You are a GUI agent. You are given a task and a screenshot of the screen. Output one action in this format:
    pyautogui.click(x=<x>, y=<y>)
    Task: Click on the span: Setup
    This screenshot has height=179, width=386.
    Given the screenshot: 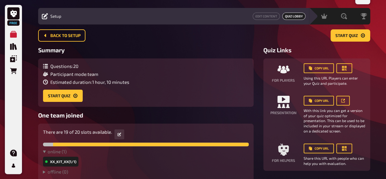 What is the action you would take?
    pyautogui.click(x=56, y=16)
    